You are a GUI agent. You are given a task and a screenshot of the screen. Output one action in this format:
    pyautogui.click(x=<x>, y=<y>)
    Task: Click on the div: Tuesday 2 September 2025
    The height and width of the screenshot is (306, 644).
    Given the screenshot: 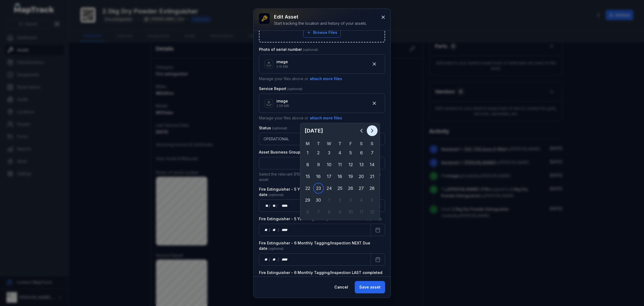 What is the action you would take?
    pyautogui.click(x=318, y=152)
    